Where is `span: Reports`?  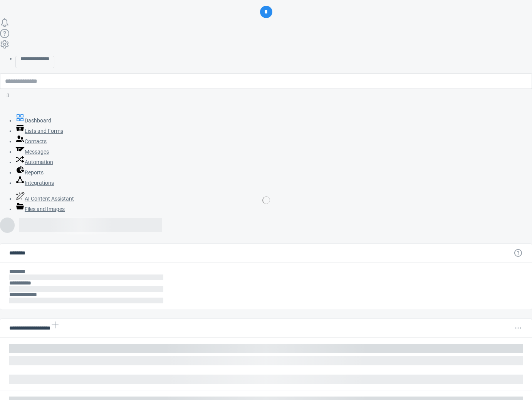 span: Reports is located at coordinates (34, 173).